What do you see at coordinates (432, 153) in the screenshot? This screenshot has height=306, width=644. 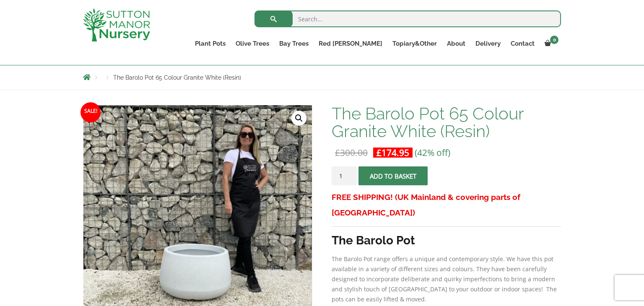 I see `span: (42% off)` at bounding box center [432, 153].